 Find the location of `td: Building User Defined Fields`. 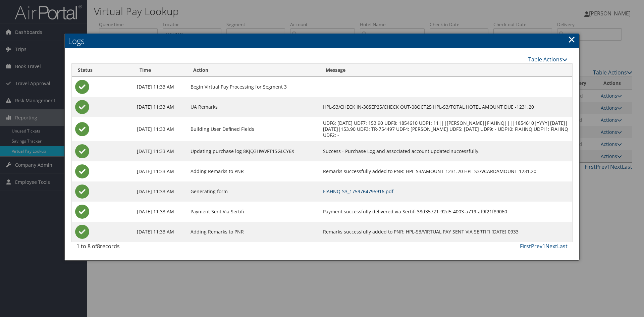

td: Building User Defined Fields is located at coordinates (254, 129).